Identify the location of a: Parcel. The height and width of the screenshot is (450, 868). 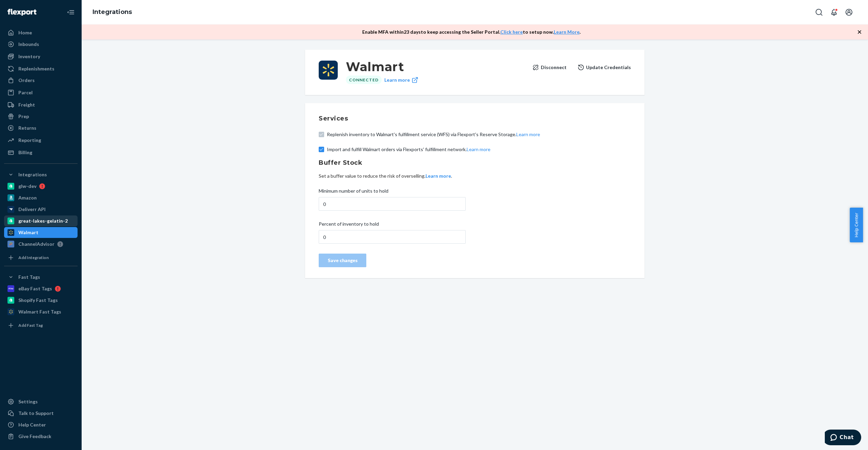
(41, 93).